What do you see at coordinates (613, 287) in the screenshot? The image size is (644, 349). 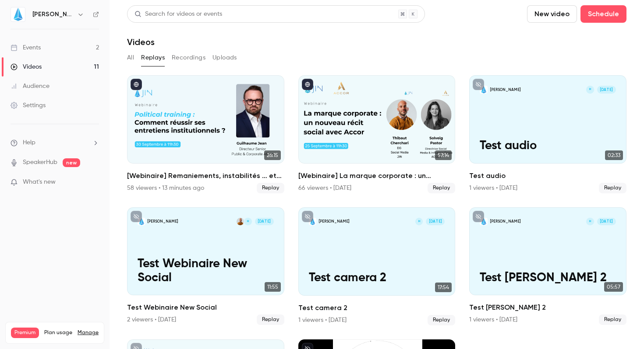 I see `span: 05:57` at bounding box center [613, 287].